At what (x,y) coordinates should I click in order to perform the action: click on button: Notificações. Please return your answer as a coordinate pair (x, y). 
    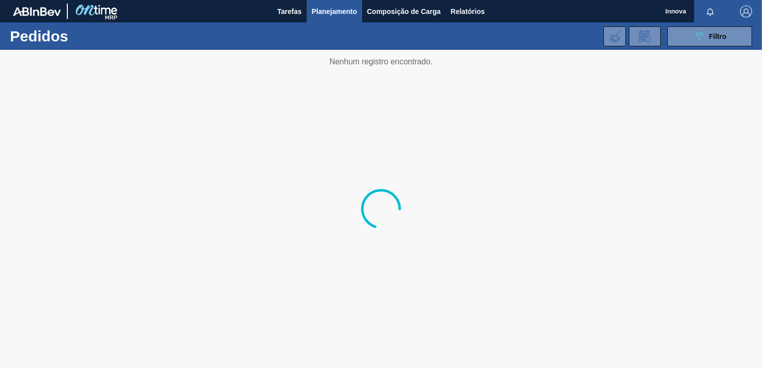
    Looking at the image, I should click on (711, 11).